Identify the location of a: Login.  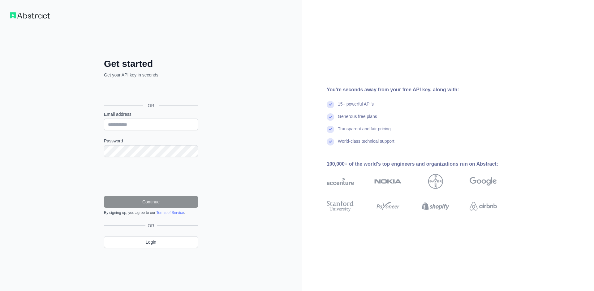
(151, 242).